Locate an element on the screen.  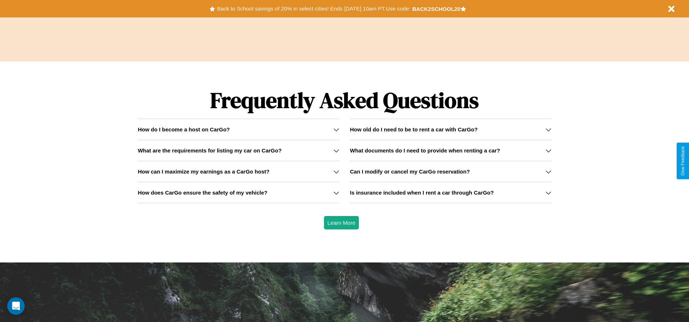
h3: How does CarGo ensure the safety of my vehicle? is located at coordinates (202, 193).